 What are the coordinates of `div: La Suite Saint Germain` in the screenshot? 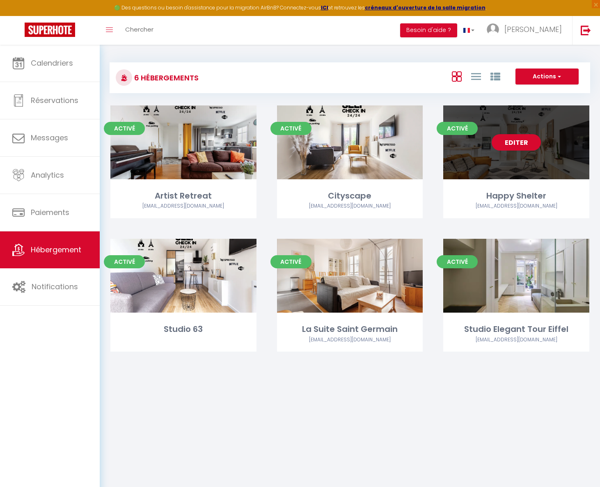 It's located at (350, 329).